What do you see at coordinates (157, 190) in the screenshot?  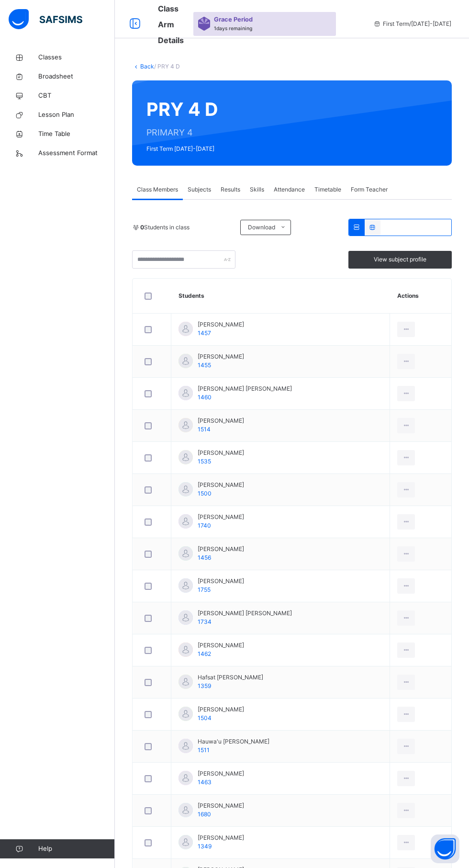 I see `span: Class Members` at bounding box center [157, 190].